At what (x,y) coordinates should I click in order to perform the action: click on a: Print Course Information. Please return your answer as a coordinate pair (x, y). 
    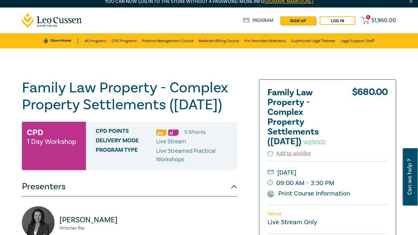
    Looking at the image, I should click on (308, 194).